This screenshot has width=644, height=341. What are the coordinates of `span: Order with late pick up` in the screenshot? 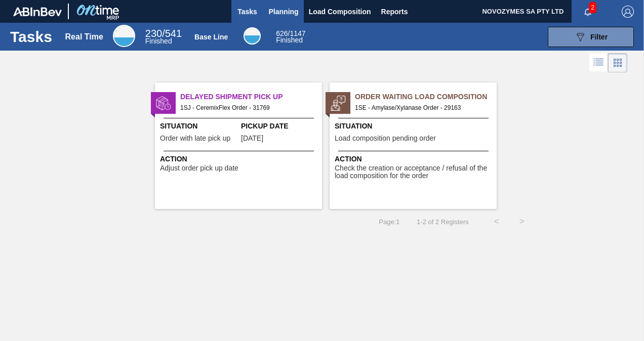 It's located at (195, 138).